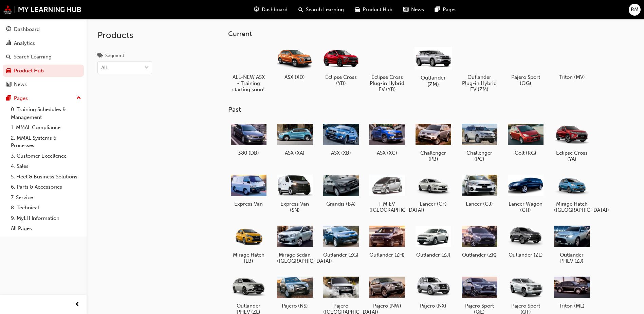 This screenshot has height=314, width=644. I want to click on h5: 380 (DB), so click(249, 153).